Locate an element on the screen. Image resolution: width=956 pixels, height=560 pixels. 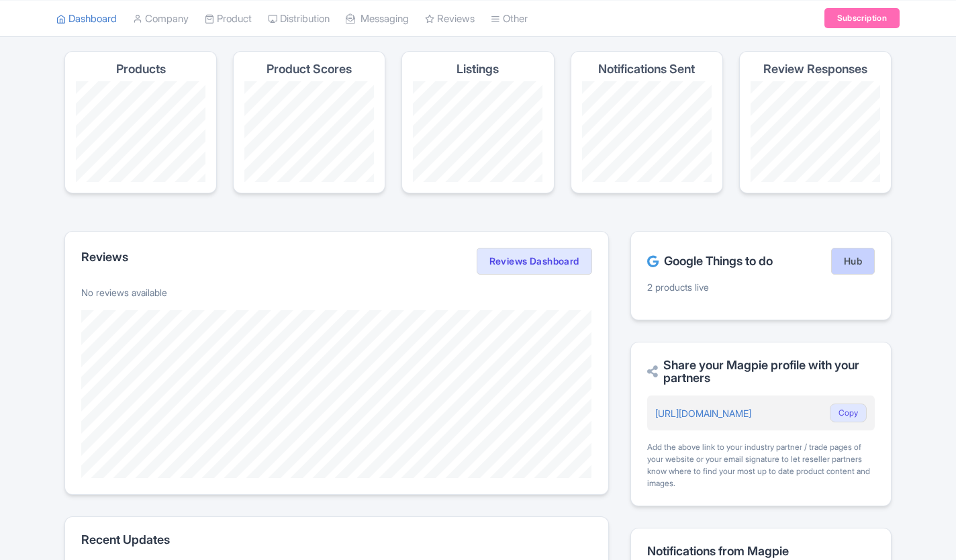
h2: Reviews is located at coordinates (105, 257).